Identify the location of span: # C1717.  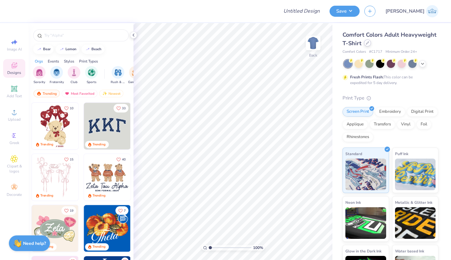
(375, 52).